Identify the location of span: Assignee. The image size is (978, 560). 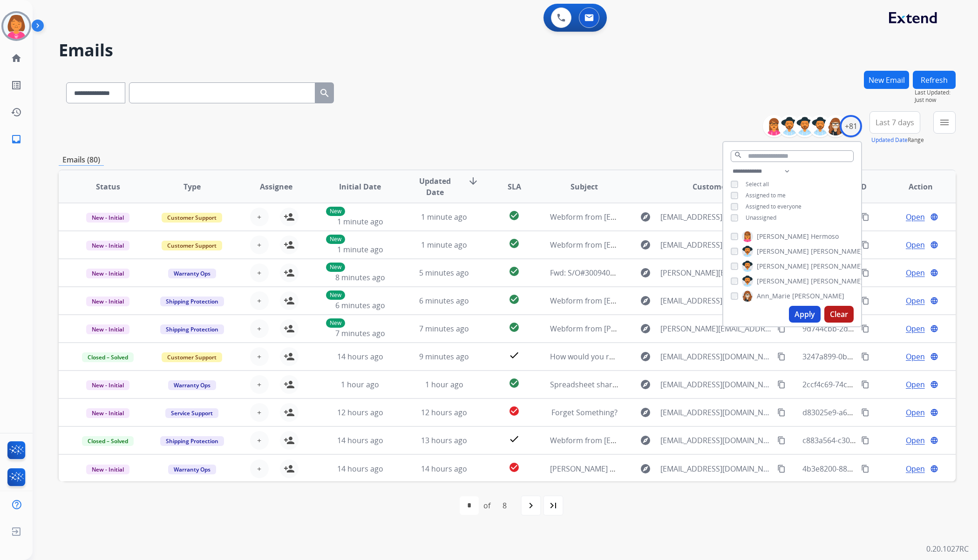
(276, 187).